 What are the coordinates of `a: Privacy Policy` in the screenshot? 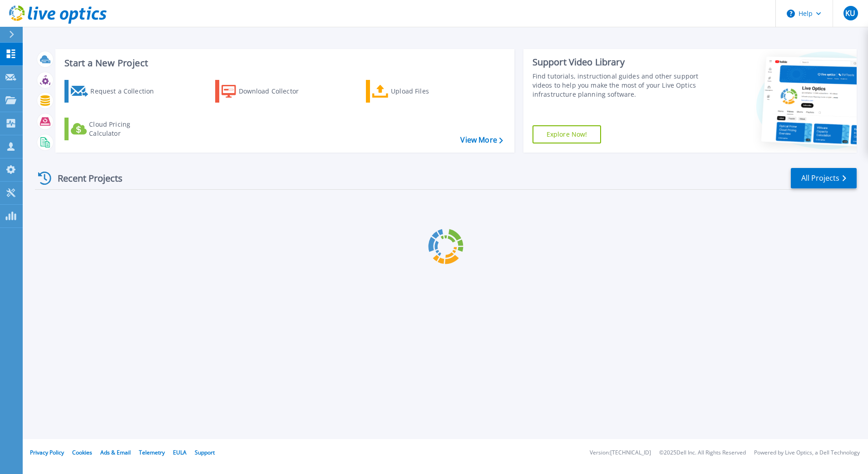 It's located at (47, 453).